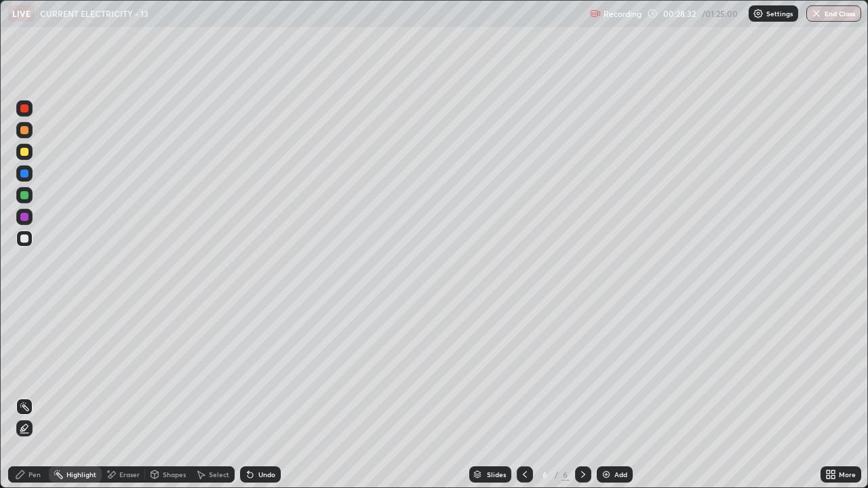 Image resolution: width=868 pixels, height=488 pixels. Describe the element at coordinates (620, 475) in the screenshot. I see `div: Add` at that location.